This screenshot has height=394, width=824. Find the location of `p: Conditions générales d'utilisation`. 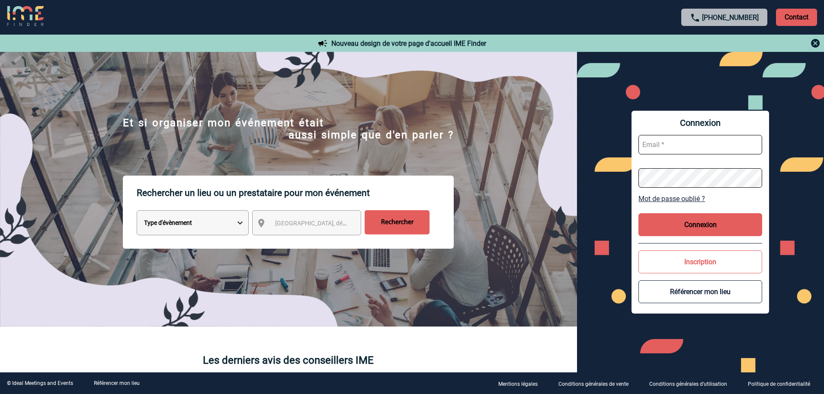

p: Conditions générales d'utilisation is located at coordinates (689, 384).